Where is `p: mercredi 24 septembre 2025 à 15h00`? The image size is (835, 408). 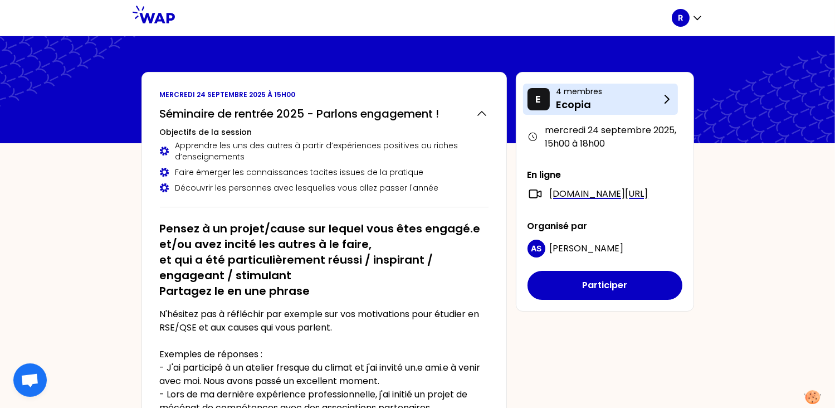 p: mercredi 24 septembre 2025 à 15h00 is located at coordinates (324, 95).